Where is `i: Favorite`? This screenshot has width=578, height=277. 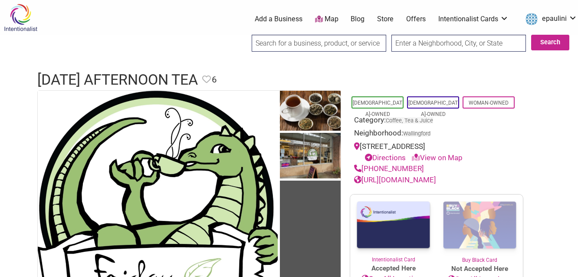 i: Favorite is located at coordinates (206, 79).